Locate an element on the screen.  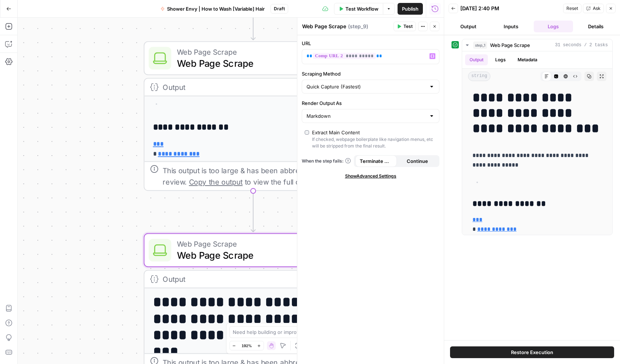
span: Copy the output is located at coordinates (216, 182).